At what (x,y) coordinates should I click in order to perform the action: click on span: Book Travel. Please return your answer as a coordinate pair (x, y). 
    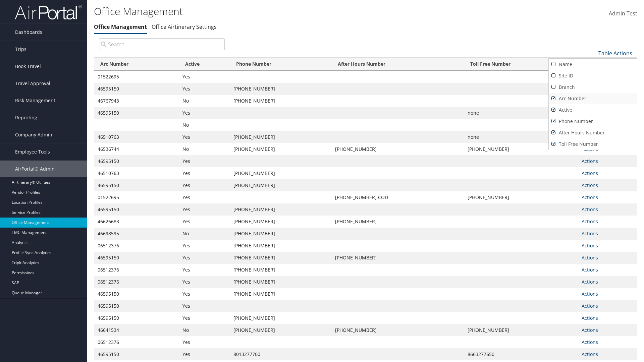
    Looking at the image, I should click on (28, 66).